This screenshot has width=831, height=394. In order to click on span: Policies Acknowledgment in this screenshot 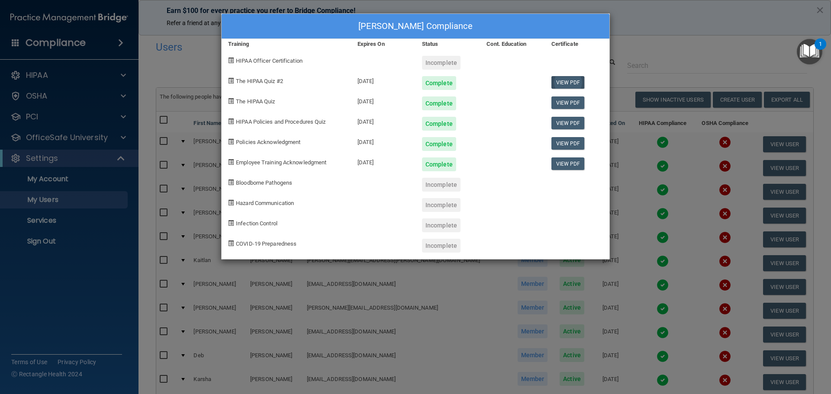, I will do `click(268, 142)`.